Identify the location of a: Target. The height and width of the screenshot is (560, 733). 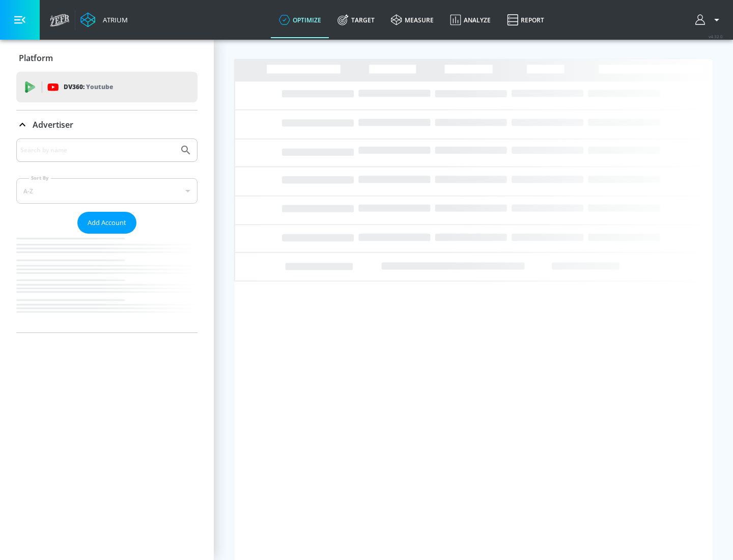
(356, 20).